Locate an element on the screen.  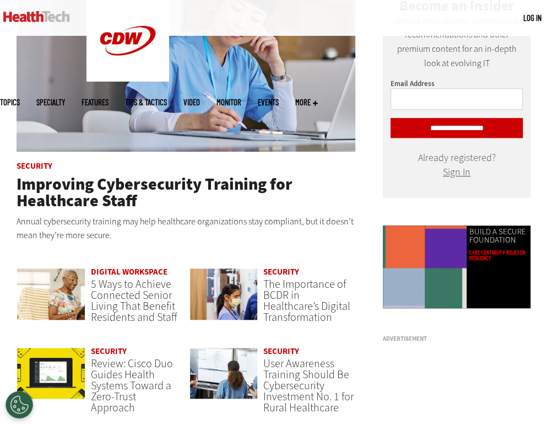
button: Open Preferences is located at coordinates (19, 405).